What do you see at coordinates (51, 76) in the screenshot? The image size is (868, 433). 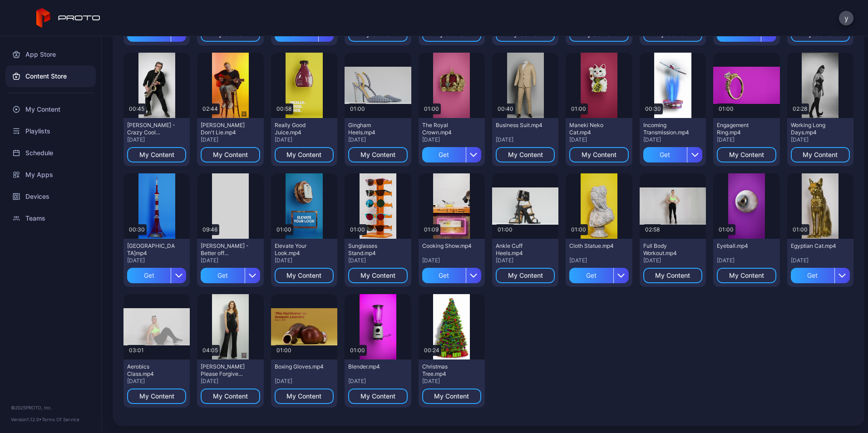 I see `a: Content Store` at bounding box center [51, 76].